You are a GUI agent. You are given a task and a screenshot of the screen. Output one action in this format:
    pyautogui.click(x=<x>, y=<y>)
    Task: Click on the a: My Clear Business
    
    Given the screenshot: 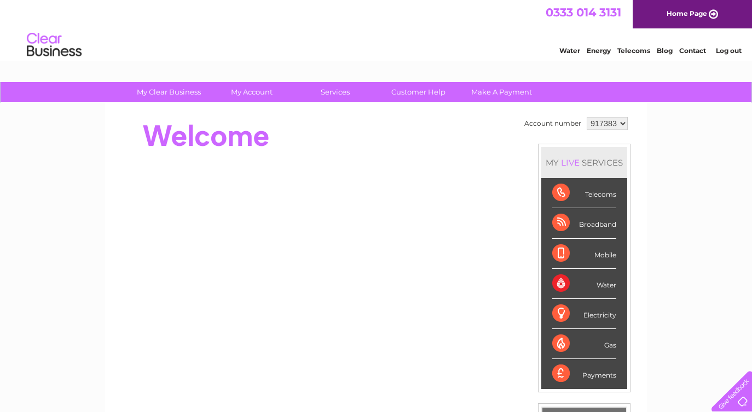 What is the action you would take?
    pyautogui.click(x=168, y=92)
    